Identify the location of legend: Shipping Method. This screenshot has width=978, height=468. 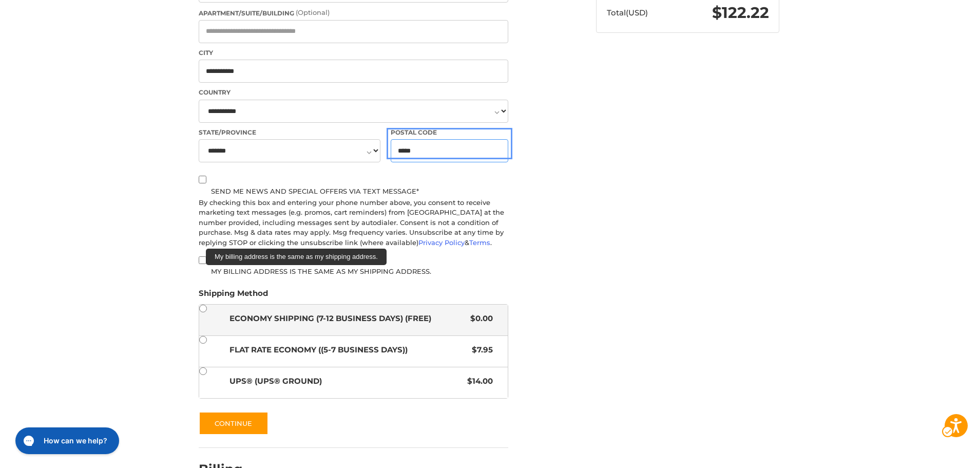
(233, 296).